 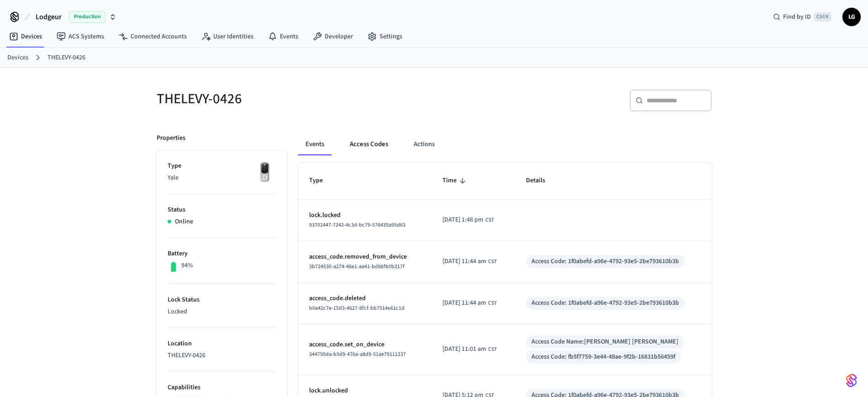 I want to click on span: LG, so click(x=851, y=17).